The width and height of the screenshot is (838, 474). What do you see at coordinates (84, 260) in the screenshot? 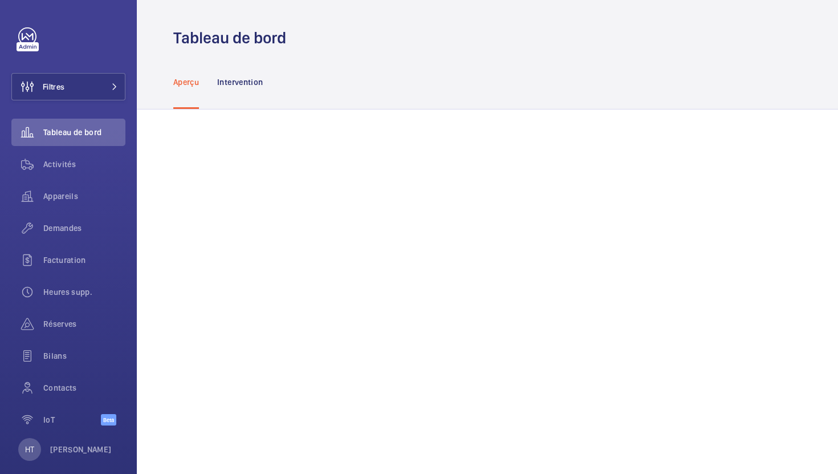
I see `span: Facturation` at bounding box center [84, 260].